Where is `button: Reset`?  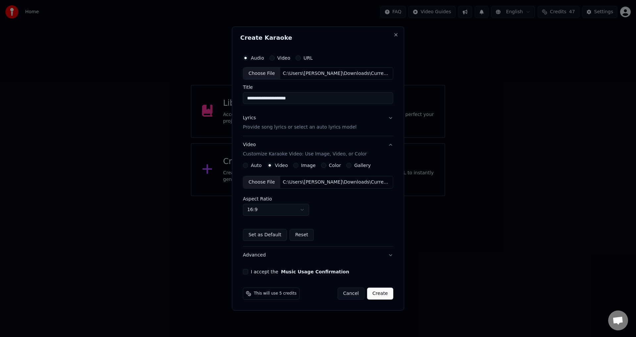
button: Reset is located at coordinates (301, 235).